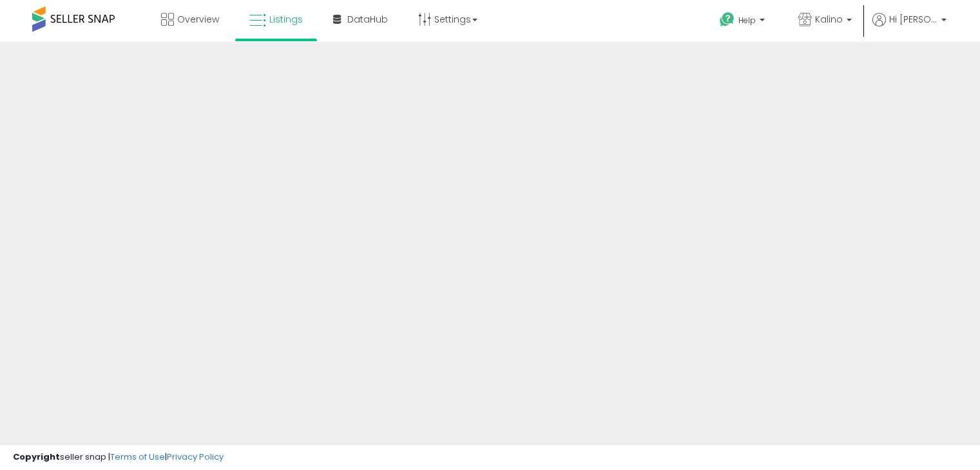 This screenshot has width=980, height=470. I want to click on span: Kalino, so click(828, 19).